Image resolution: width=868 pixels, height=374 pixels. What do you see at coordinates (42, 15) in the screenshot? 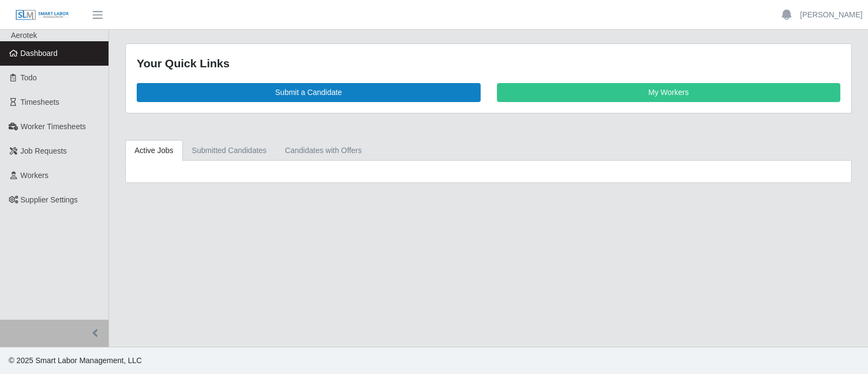
I see `img: SLM Logo` at bounding box center [42, 15].